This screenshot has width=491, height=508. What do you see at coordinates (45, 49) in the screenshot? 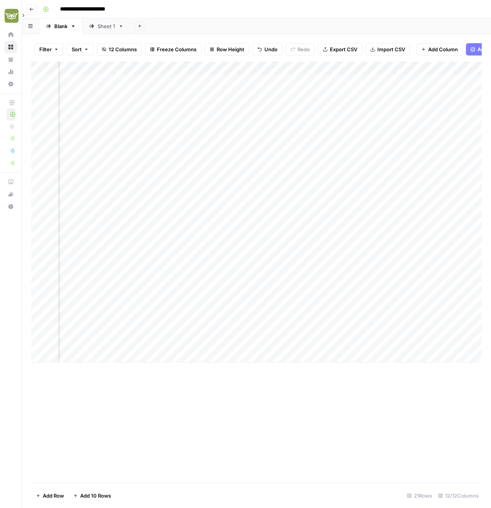
I see `span: Filter` at bounding box center [45, 49].